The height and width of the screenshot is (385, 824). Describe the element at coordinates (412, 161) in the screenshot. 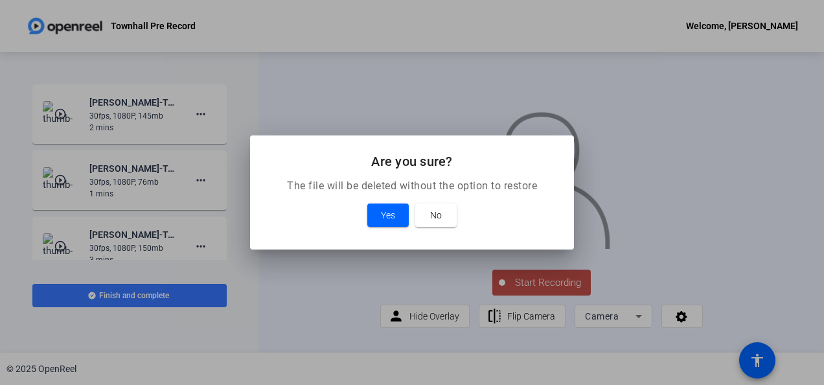

I see `h2: Are you sure?` at that location.